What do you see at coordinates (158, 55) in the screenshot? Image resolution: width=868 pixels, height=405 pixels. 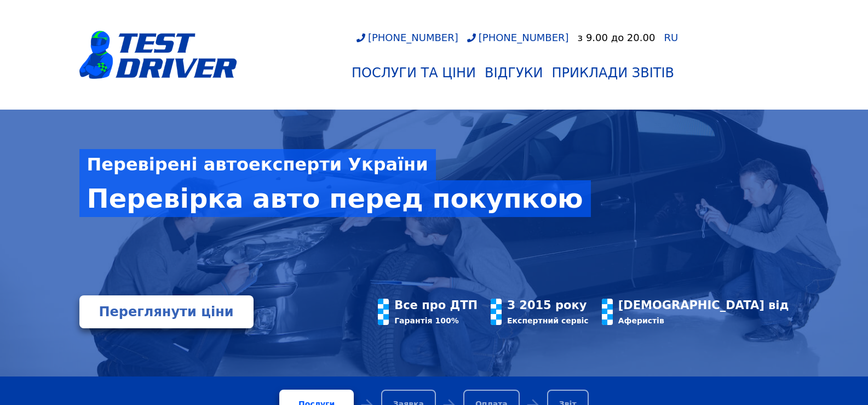 I see `a: logotype@3x` at bounding box center [158, 55].